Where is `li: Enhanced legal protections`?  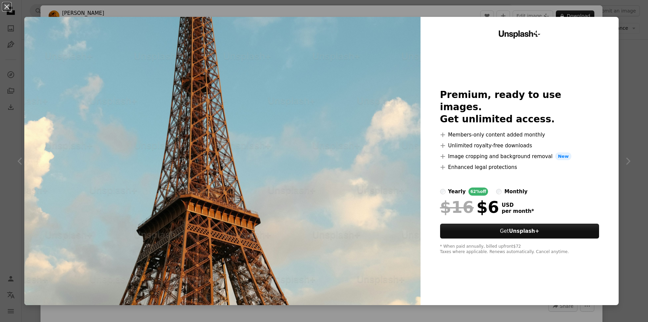
li: Enhanced legal protections is located at coordinates (520, 167).